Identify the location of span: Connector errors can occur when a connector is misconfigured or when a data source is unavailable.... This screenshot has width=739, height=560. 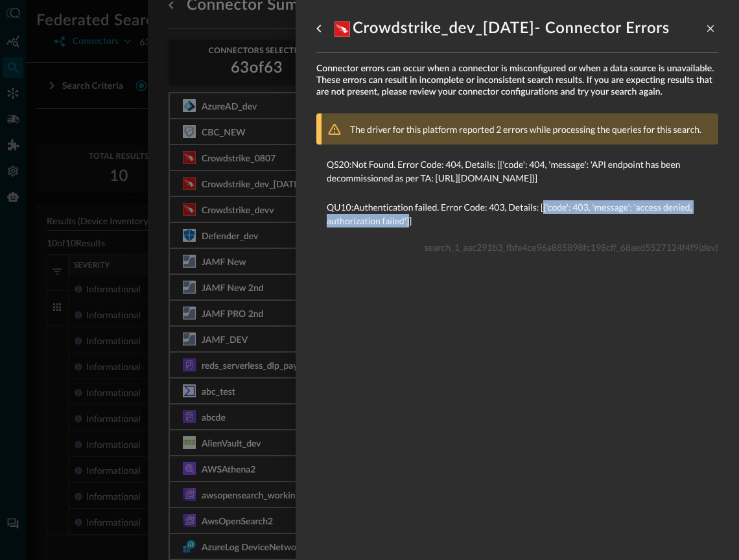
(517, 81).